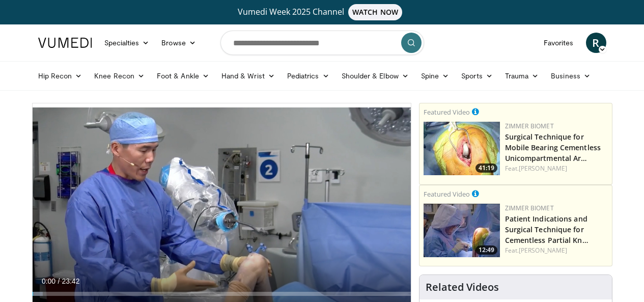  Describe the element at coordinates (322, 43) in the screenshot. I see `input: Search topics, interventions` at that location.